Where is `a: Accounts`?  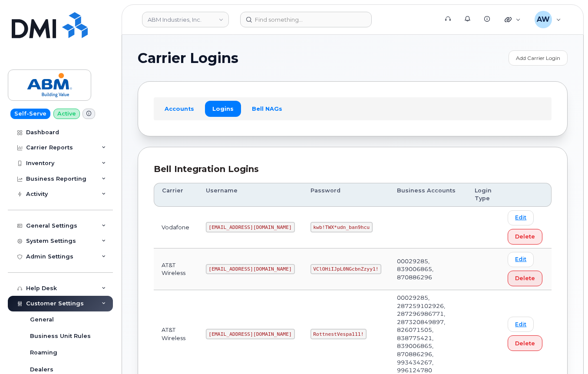 a: Accounts is located at coordinates (179, 108).